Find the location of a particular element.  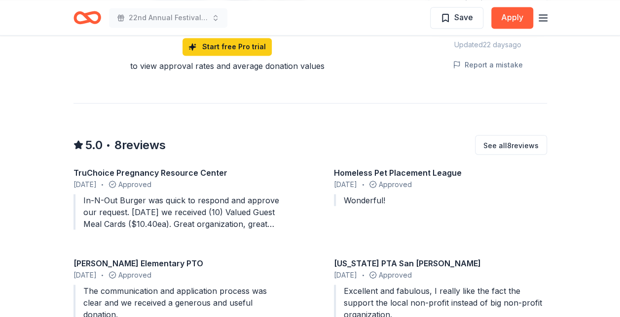

a: Start free Pro trial is located at coordinates (227, 47).